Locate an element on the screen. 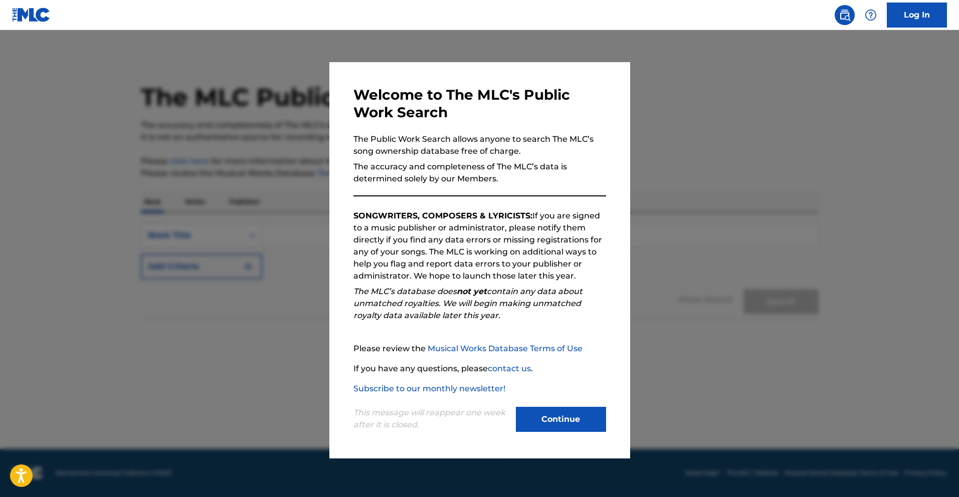 The image size is (959, 497). a: Subscribe to our monthly newsletter! is located at coordinates (429, 388).